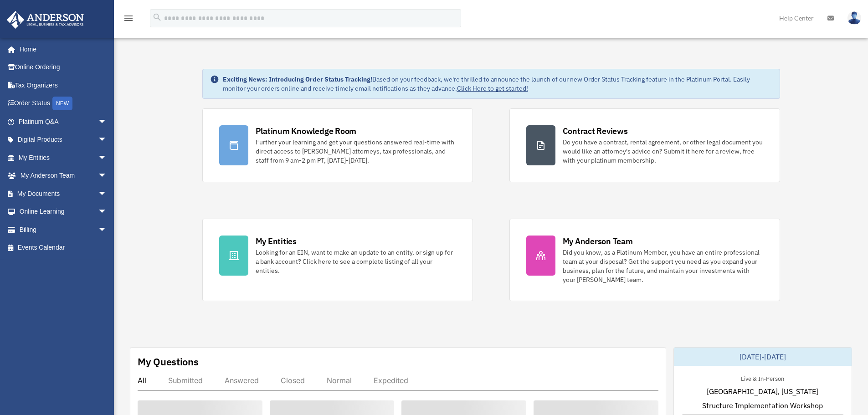  Describe the element at coordinates (663, 151) in the screenshot. I see `div: Do you have a contract, rental agreement, or other legal document you would like an attorney's ad...` at that location.